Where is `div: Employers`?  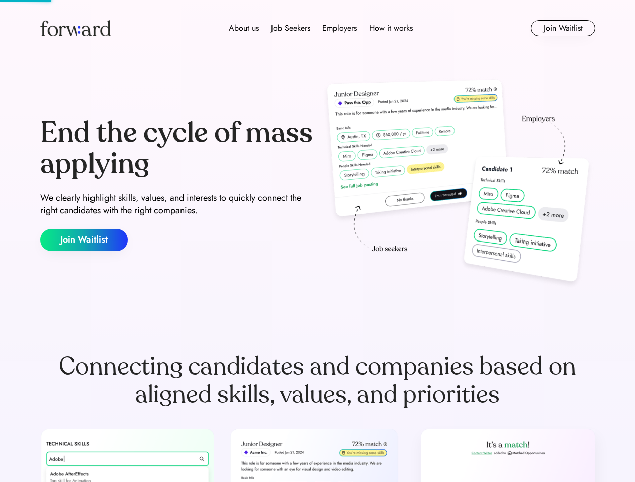 div: Employers is located at coordinates (339, 28).